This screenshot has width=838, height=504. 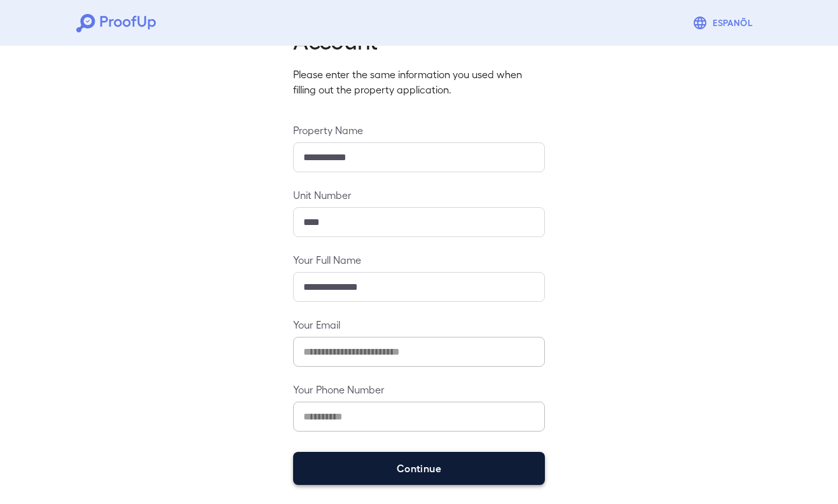 I want to click on button: Continue, so click(x=419, y=468).